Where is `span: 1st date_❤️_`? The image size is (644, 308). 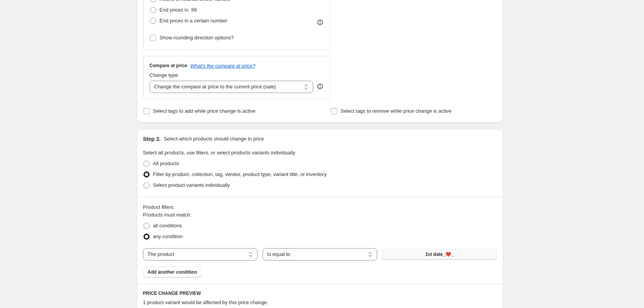 span: 1st date_❤️_ is located at coordinates (440, 254).